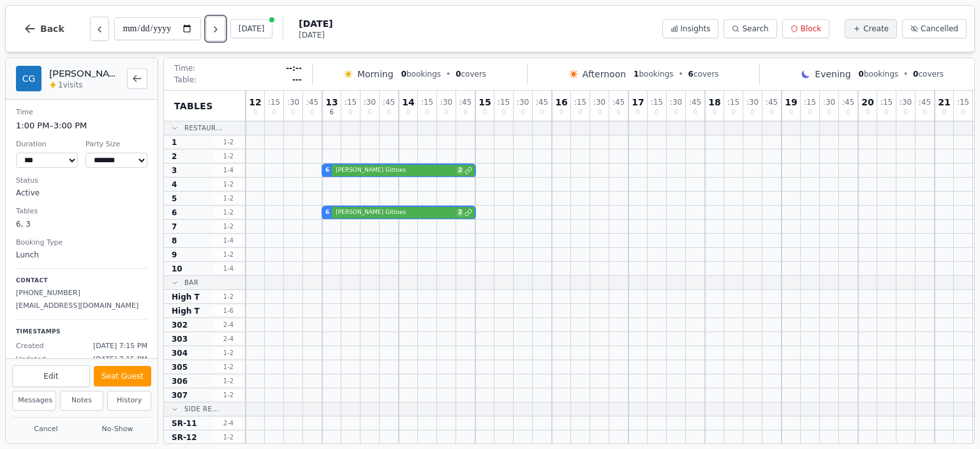 Image resolution: width=980 pixels, height=449 pixels. What do you see at coordinates (944, 102) in the screenshot?
I see `span: 21` at bounding box center [944, 102].